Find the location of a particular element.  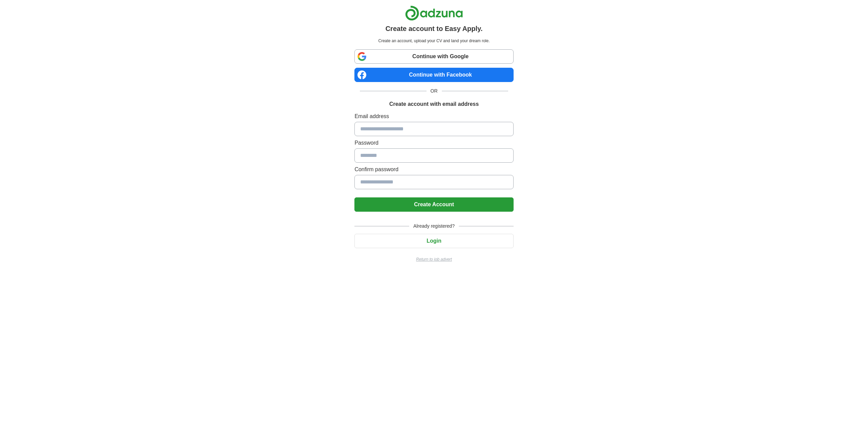

a: Return to job advert is located at coordinates (434, 260).